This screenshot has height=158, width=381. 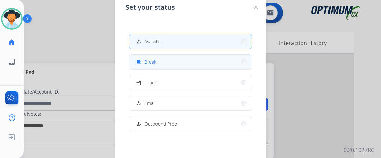 I want to click on button: Email, so click(x=191, y=103).